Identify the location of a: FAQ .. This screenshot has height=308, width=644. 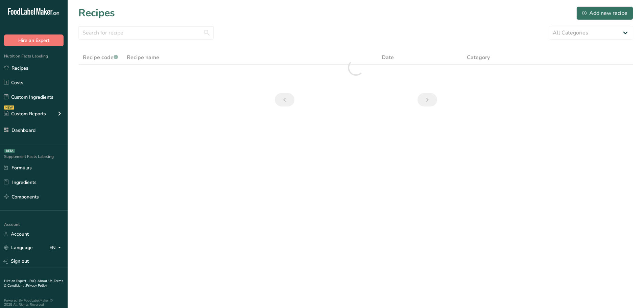
(34, 281).